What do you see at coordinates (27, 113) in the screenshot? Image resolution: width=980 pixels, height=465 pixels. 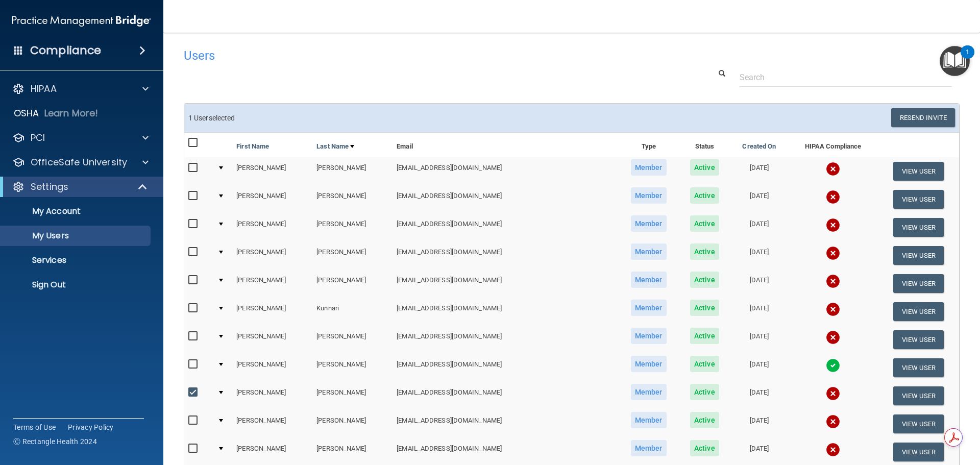 I see `p: OSHA` at bounding box center [27, 113].